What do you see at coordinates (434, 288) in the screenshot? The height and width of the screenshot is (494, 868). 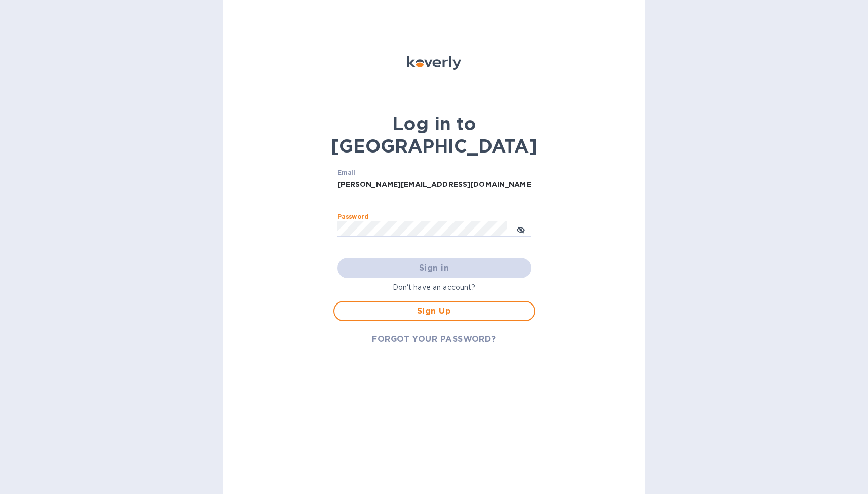 I see `p: Don't have an account?` at bounding box center [434, 288].